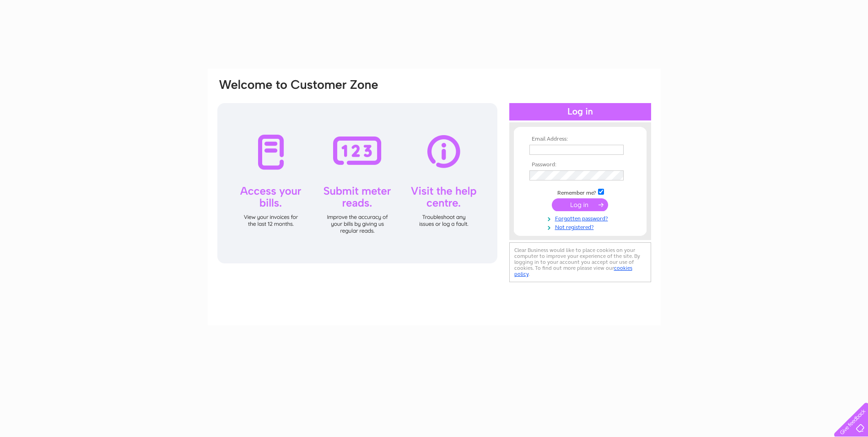 Image resolution: width=868 pixels, height=437 pixels. I want to click on a: Not registered?, so click(582, 226).